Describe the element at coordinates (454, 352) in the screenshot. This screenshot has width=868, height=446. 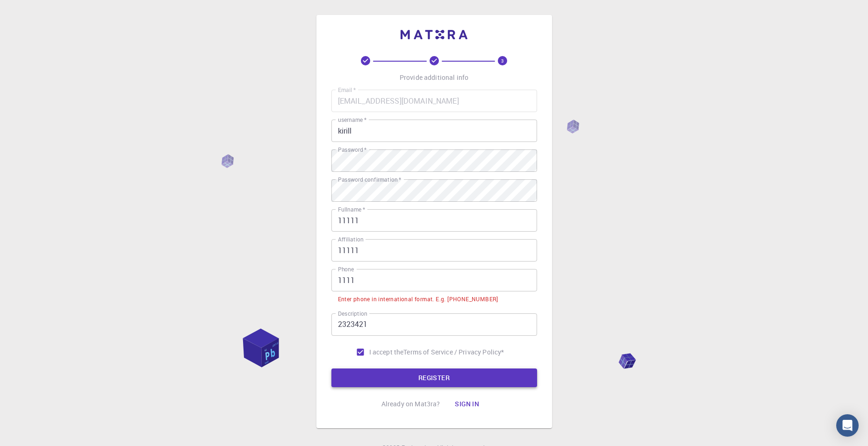
I see `p: Terms of Service / Privacy Policy *` at that location.